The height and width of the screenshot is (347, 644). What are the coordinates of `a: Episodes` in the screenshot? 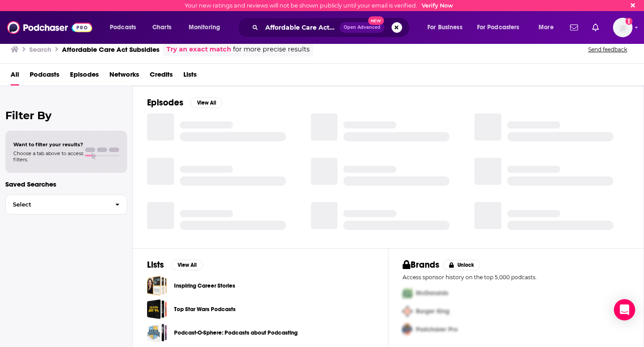 It's located at (84, 76).